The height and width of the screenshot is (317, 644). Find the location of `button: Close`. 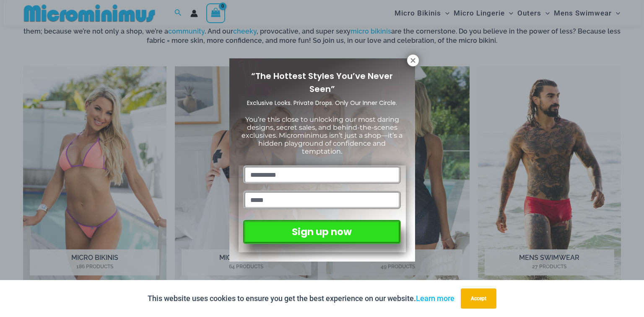

button: Close is located at coordinates (413, 60).